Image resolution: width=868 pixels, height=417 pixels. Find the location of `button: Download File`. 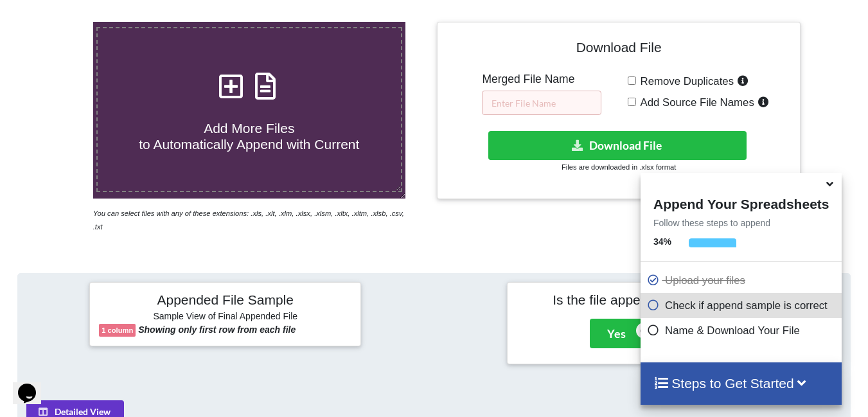

button: Download File is located at coordinates (617, 146).